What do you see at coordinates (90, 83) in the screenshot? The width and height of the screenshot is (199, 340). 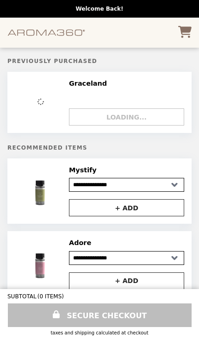 I see `h2: Graceland` at bounding box center [90, 83].